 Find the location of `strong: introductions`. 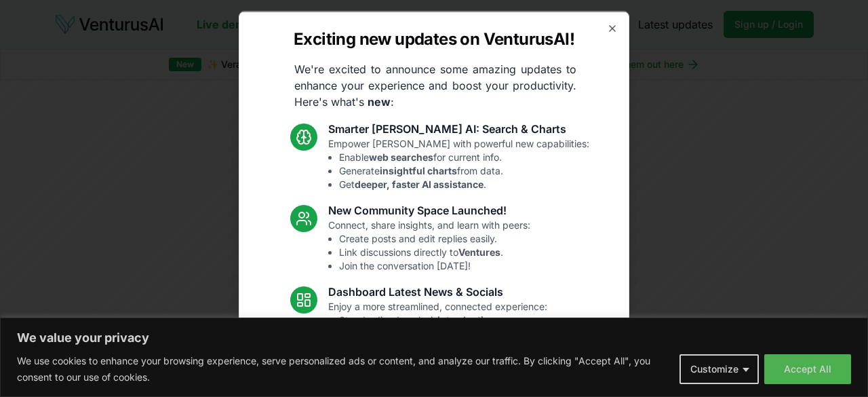

strong: introductions is located at coordinates (469, 319).